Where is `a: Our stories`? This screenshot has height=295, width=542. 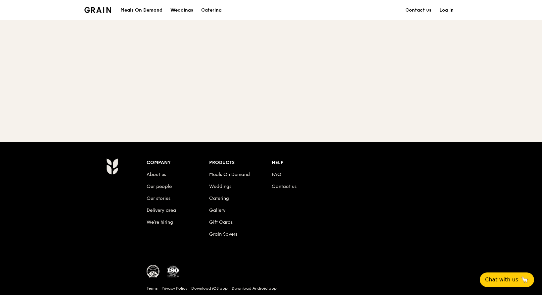
a: Our stories is located at coordinates (159, 198).